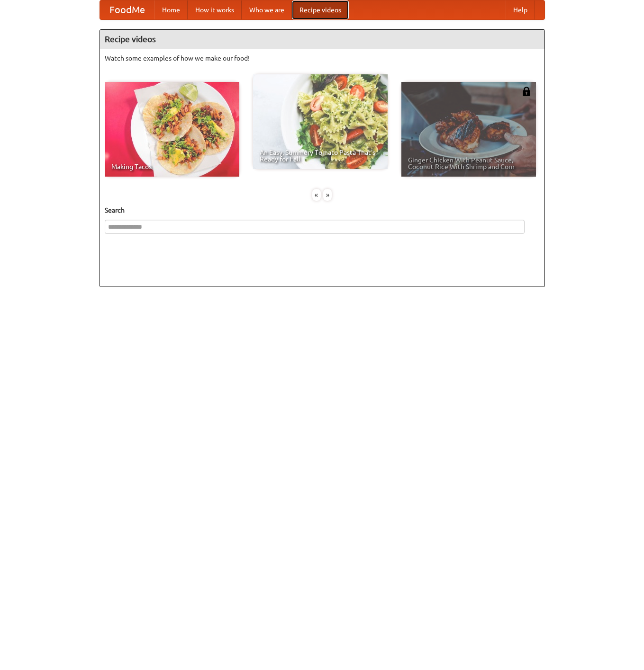  I want to click on a: FoodMe, so click(127, 10).